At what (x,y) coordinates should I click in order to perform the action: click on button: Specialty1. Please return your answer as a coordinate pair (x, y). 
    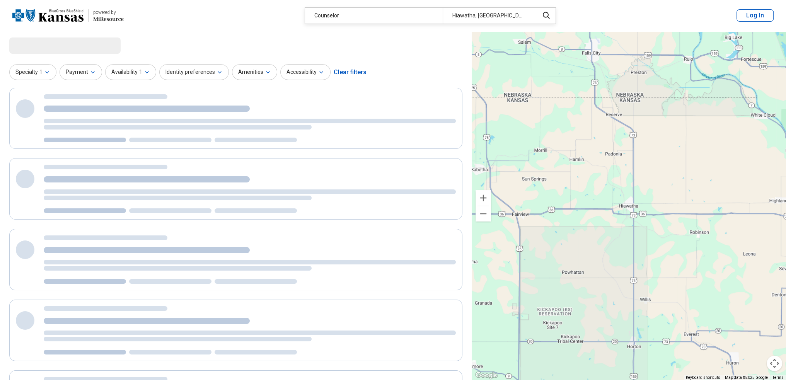
    Looking at the image, I should click on (33, 72).